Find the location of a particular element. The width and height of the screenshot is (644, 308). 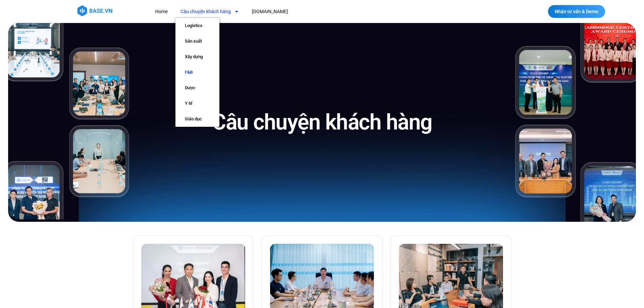

h1: Câu chuyện khách hàng is located at coordinates (322, 122).